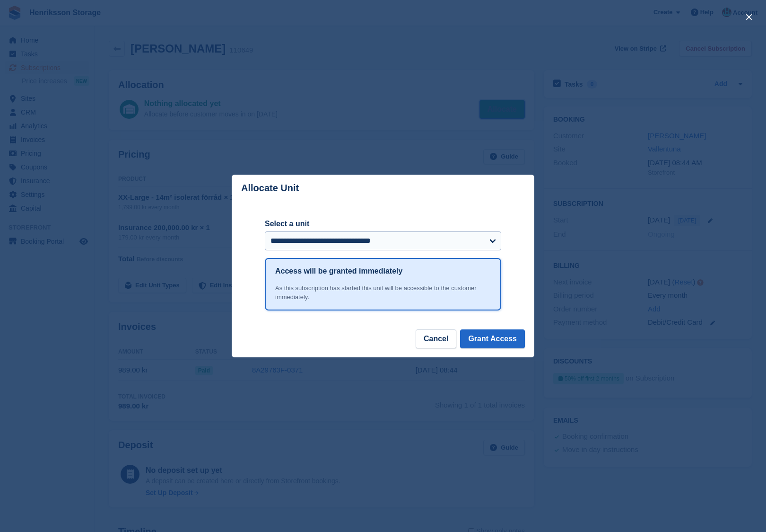 Image resolution: width=766 pixels, height=532 pixels. I want to click on label: Select a unit, so click(383, 223).